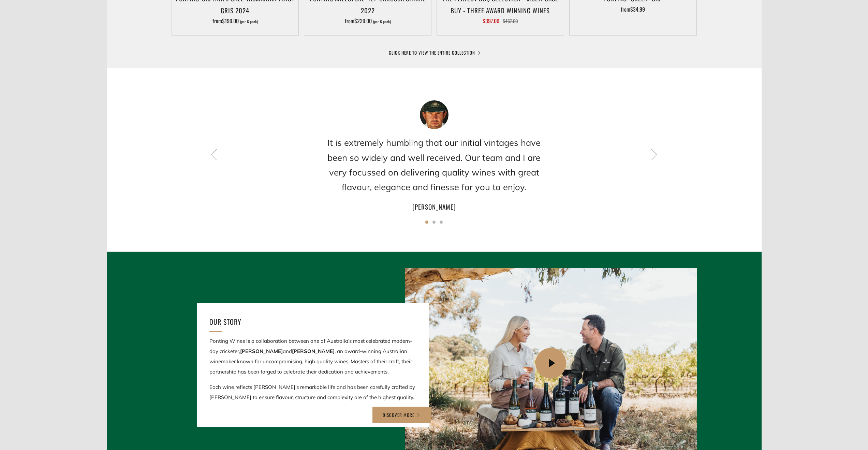  Describe the element at coordinates (434, 222) in the screenshot. I see `button: 2` at that location.